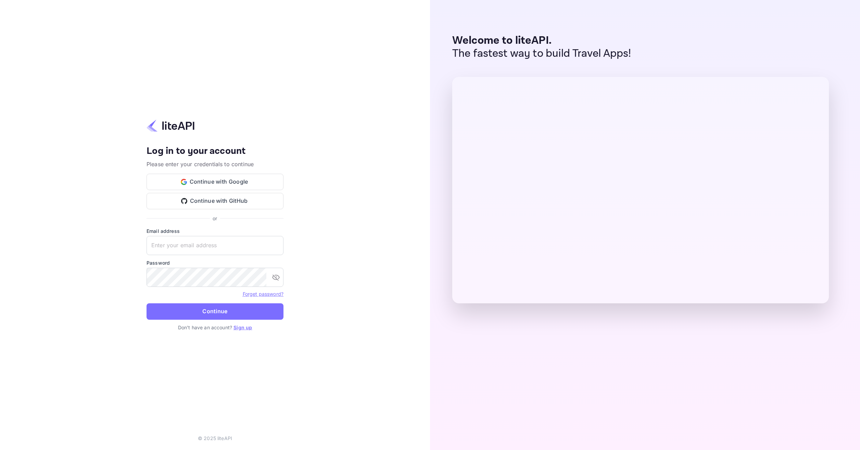  I want to click on label: Email address, so click(215, 231).